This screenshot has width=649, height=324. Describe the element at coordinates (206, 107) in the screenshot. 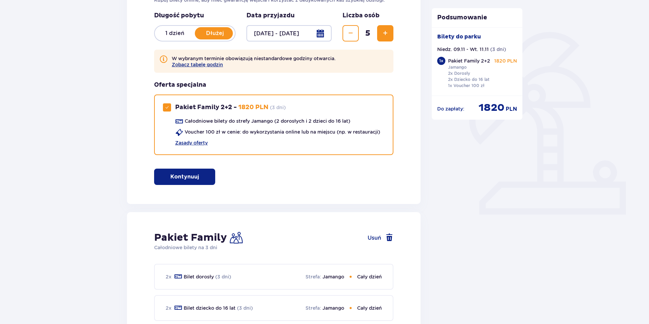

I see `p: Pakiet Family 2+2 -` at that location.